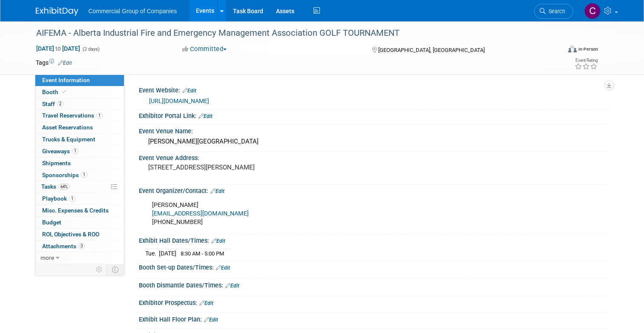 Image resolution: width=644 pixels, height=333 pixels. What do you see at coordinates (55, 186) in the screenshot?
I see `span: Tasks` at bounding box center [55, 186].